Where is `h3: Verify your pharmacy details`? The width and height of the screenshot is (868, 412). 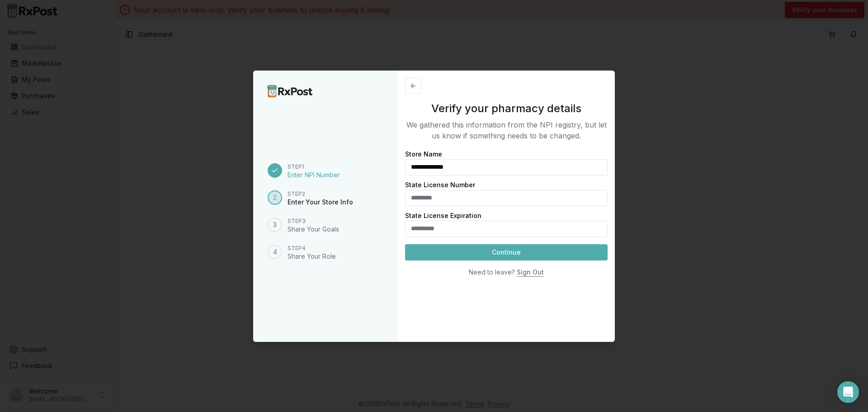
h3: Verify your pharmacy details is located at coordinates (506, 109).